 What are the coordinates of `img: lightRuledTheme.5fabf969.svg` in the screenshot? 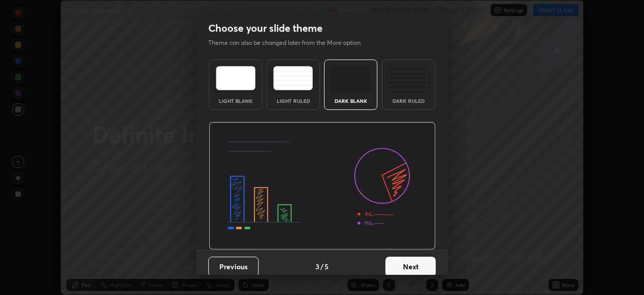 It's located at (293, 78).